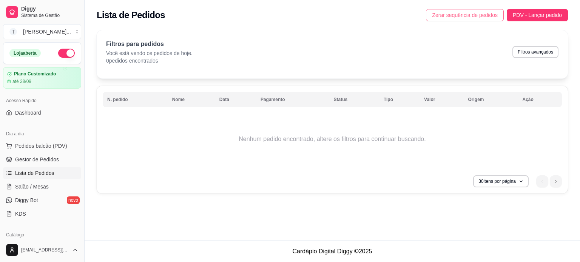  Describe the element at coordinates (41, 146) in the screenshot. I see `span: Pedidos balcão (PDV)` at that location.